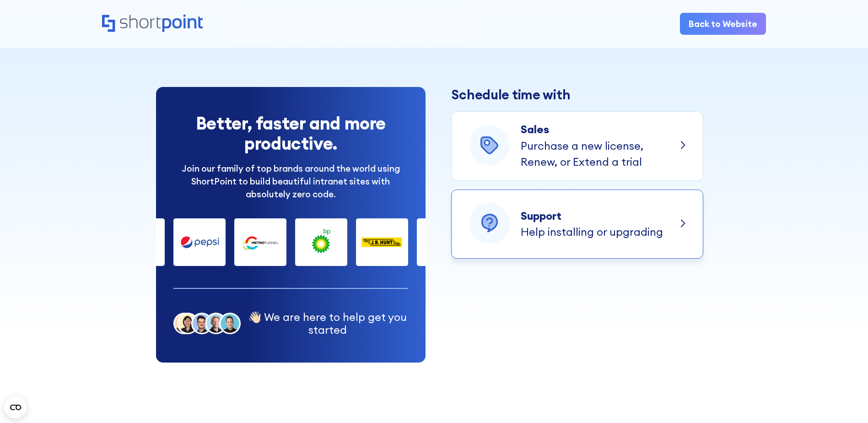  Describe the element at coordinates (723, 24) in the screenshot. I see `a: Back to Website` at that location.